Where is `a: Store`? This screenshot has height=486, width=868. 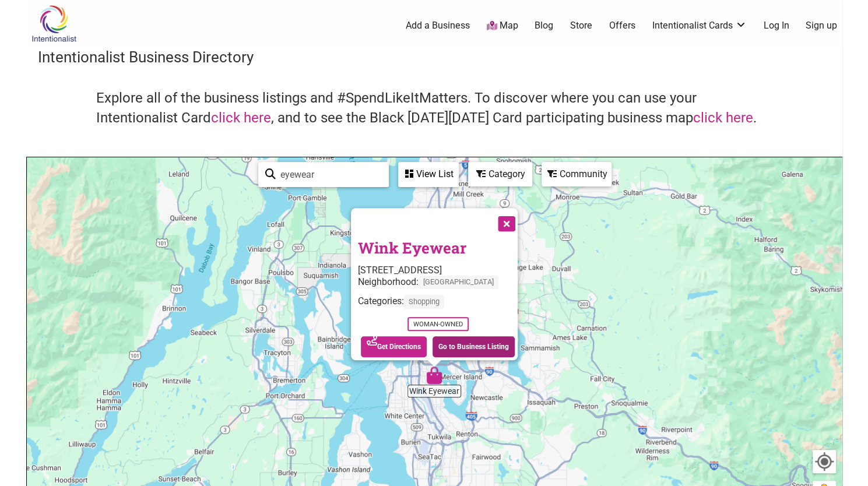 a: Store is located at coordinates (582, 26).